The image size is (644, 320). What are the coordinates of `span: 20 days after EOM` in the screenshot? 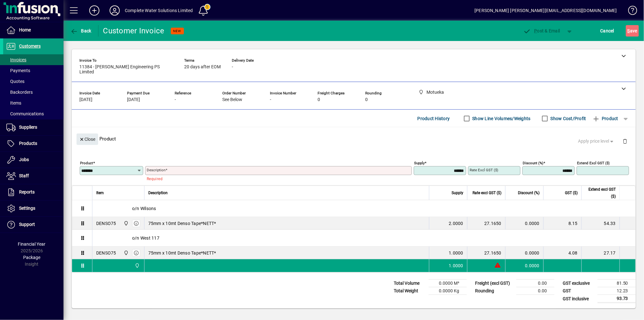 It's located at (202, 67).